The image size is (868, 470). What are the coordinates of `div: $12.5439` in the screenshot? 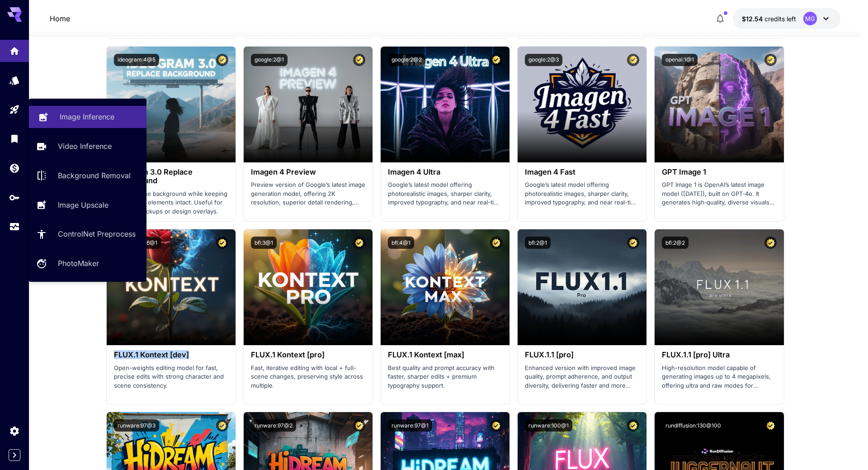 It's located at (769, 18).